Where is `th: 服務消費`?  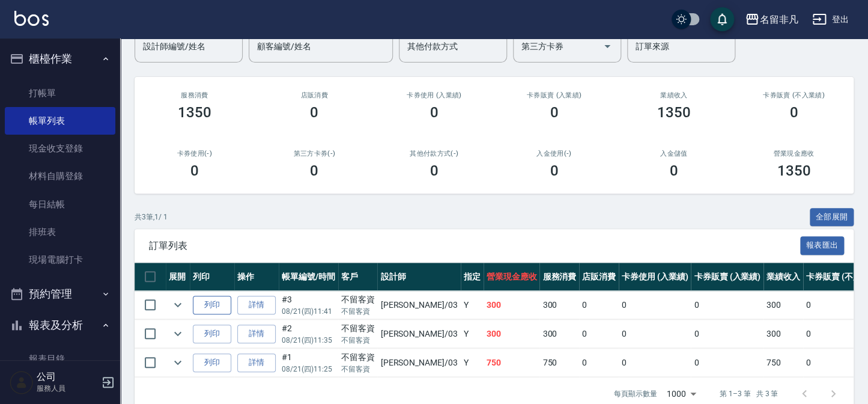
th: 服務消費 is located at coordinates (559, 276).